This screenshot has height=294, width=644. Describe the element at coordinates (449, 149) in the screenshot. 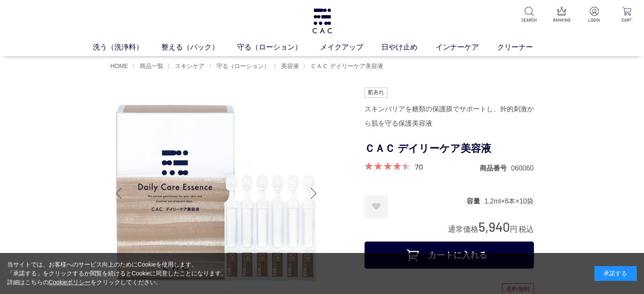

I see `h1: ＣＡＣ デイリーケア美容液` at that location.